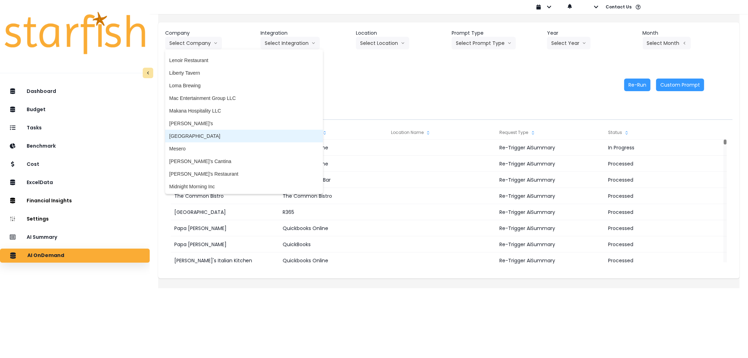  I want to click on p: Cost, so click(33, 164).